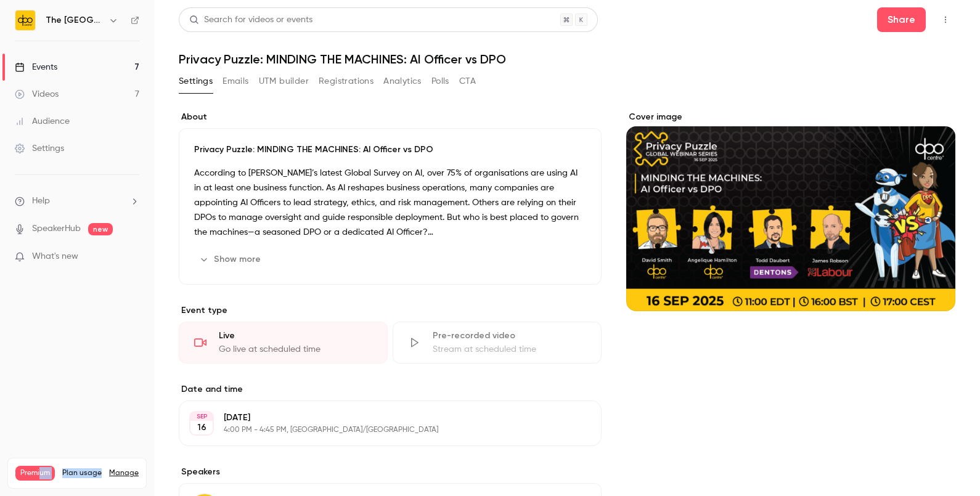 This screenshot has width=980, height=496. I want to click on img: The DPO Centre, so click(25, 20).